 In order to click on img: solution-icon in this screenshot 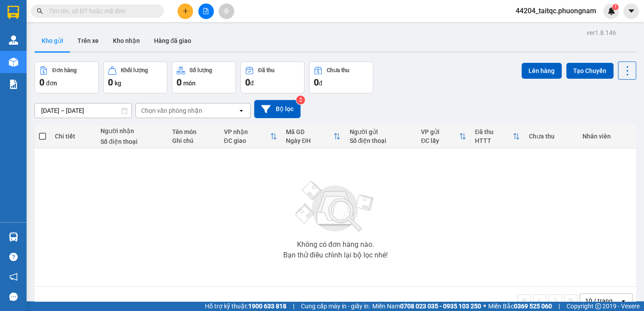, I will do `click(13, 84)`.